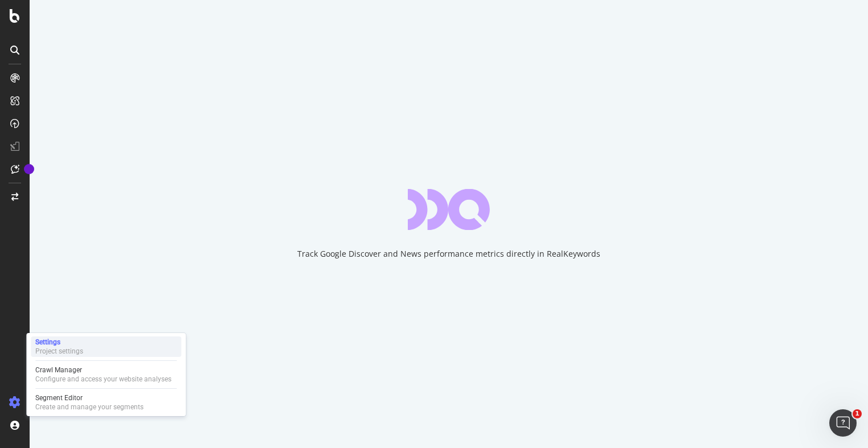 Image resolution: width=868 pixels, height=448 pixels. Describe the element at coordinates (29, 169) in the screenshot. I see `div: Tooltip anchor` at that location.